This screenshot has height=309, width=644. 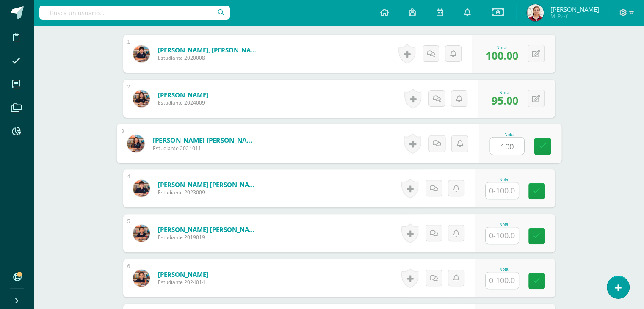 What do you see at coordinates (209, 58) in the screenshot?
I see `span: Estudiante 2020008` at bounding box center [209, 58].